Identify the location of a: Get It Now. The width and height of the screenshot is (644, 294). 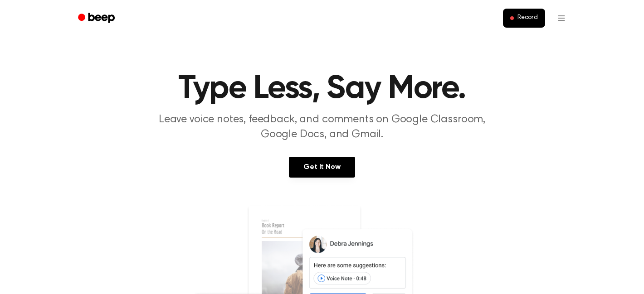
(322, 167).